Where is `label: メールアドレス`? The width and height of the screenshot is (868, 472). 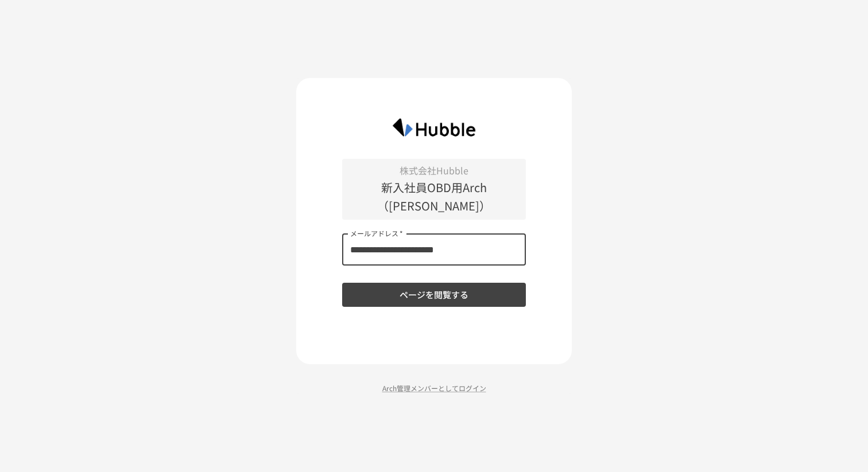
label: メールアドレス is located at coordinates (376, 233).